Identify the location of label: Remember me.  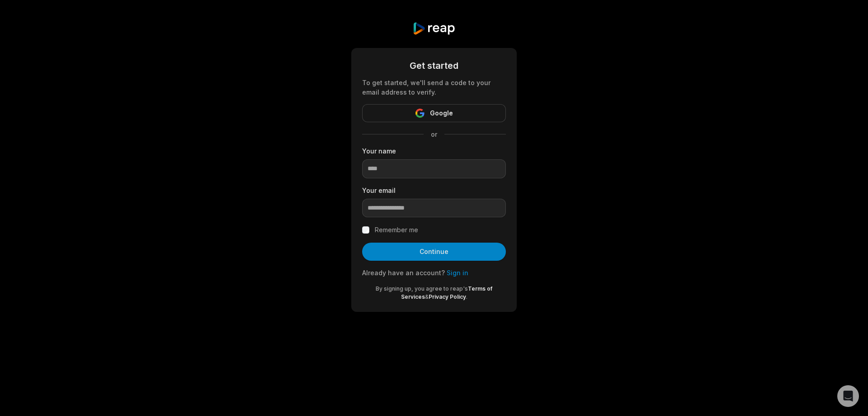
(397, 230).